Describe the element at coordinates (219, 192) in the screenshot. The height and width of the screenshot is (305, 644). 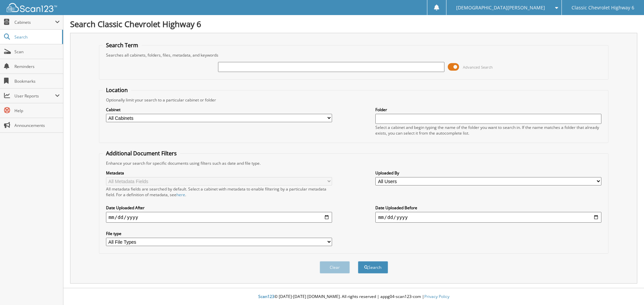
I see `div: All metadata fields are searched by default. Select a cabinet with metadata to enable filtering b...` at that location.